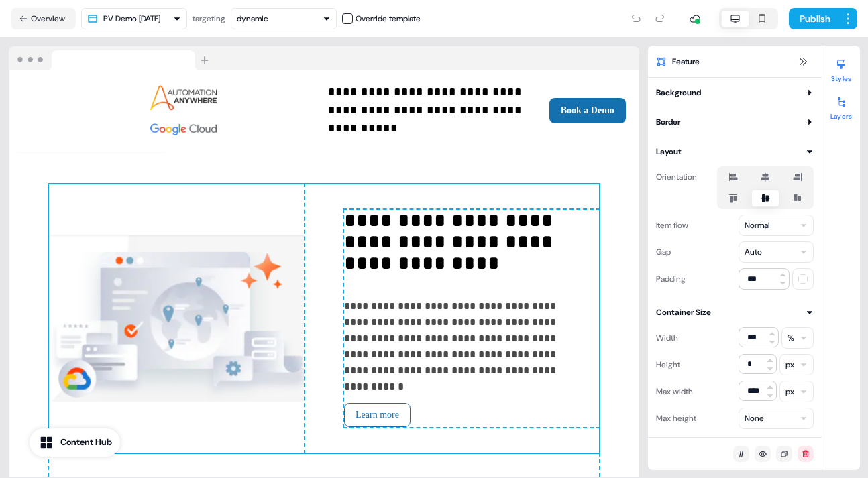 This screenshot has width=868, height=478. I want to click on button: Layout, so click(735, 152).